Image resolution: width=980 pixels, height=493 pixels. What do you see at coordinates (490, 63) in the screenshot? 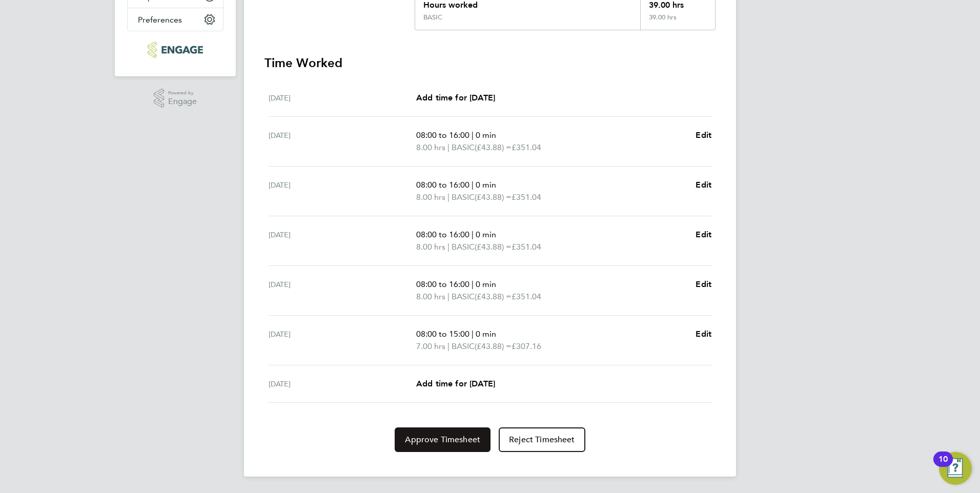
I see `h3: Time Worked` at bounding box center [490, 63].